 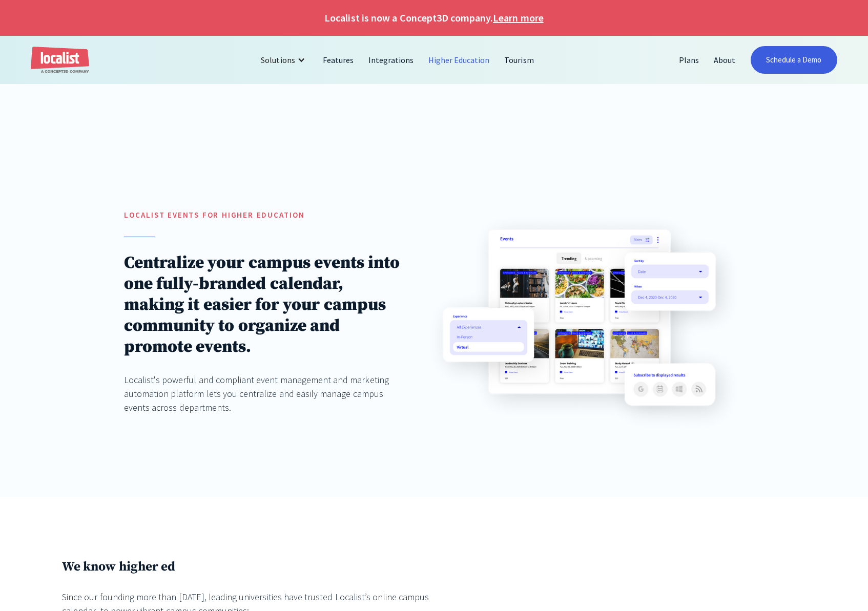 I want to click on a: Learn more, so click(x=518, y=18).